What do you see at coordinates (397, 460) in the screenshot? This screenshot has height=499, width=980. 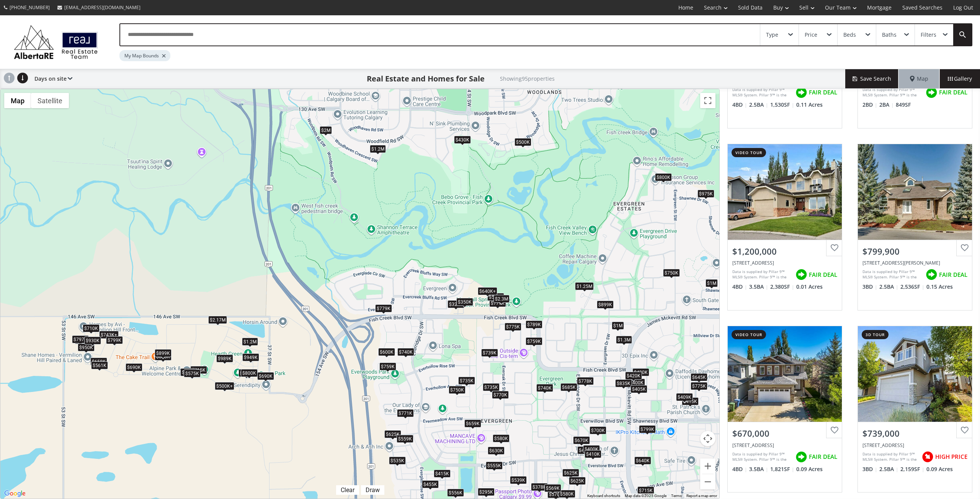 I see `div: $535K` at bounding box center [397, 460].